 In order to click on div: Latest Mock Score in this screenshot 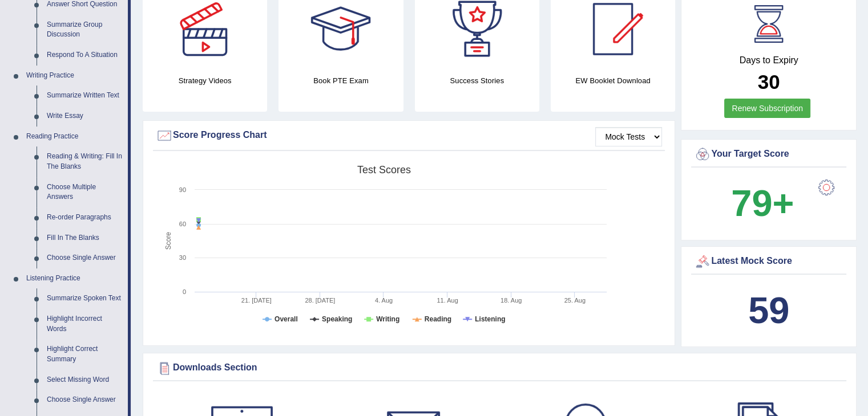, I will do `click(768, 261)`.